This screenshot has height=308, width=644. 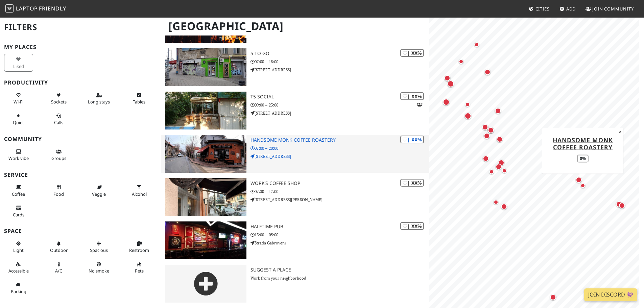 I want to click on p: 09:00 – 23:00, so click(x=340, y=105).